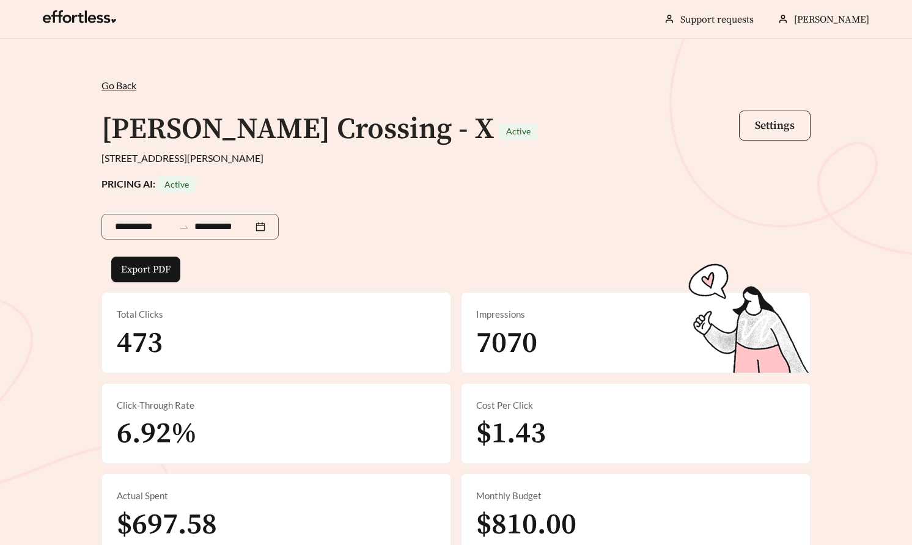 Image resolution: width=912 pixels, height=545 pixels. I want to click on span: Export PDF, so click(146, 270).